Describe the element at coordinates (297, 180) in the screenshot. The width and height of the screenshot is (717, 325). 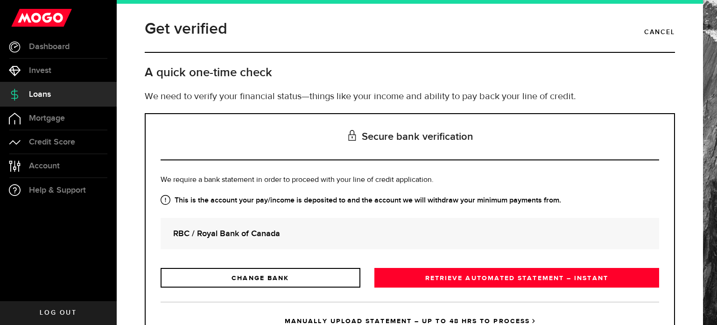
I see `span: We require a bank statement in order to proceed with your line of credit application.` at that location.